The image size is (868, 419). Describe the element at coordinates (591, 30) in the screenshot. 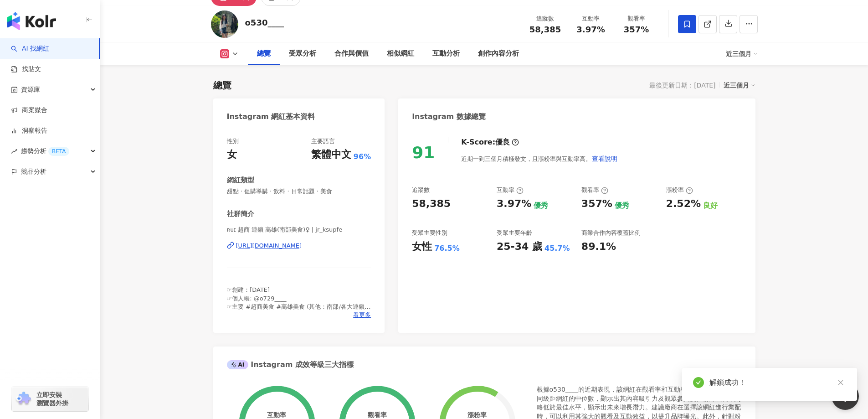

I see `span: 3.97%` at that location.